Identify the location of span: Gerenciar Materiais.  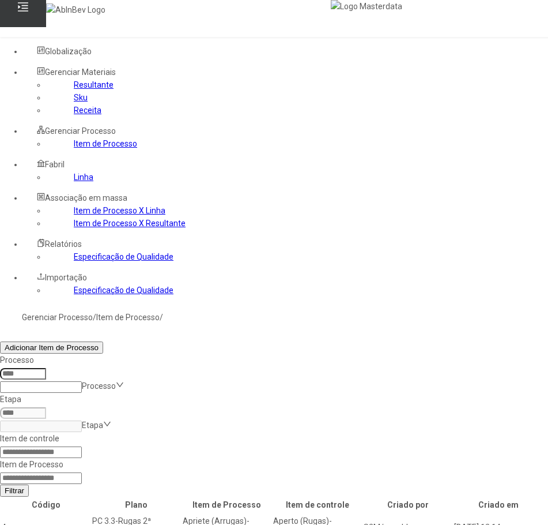
(80, 72).